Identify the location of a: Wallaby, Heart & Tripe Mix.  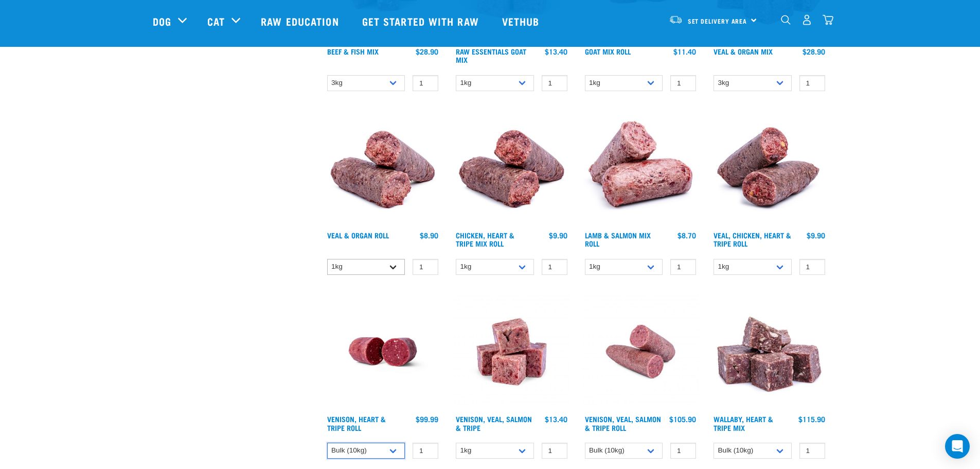
(744, 422).